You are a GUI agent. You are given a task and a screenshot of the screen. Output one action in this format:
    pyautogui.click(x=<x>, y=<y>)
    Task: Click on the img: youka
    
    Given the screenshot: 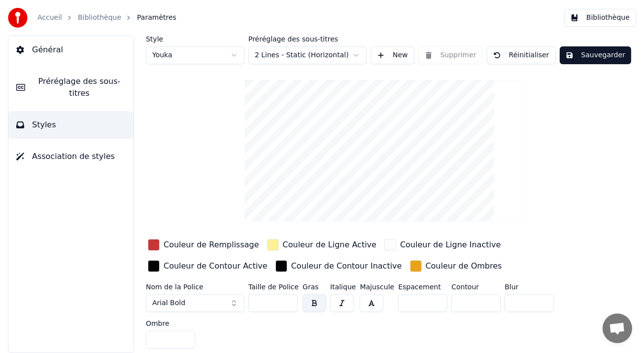 What is the action you would take?
    pyautogui.click(x=18, y=18)
    